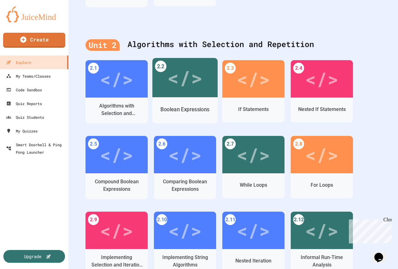  What do you see at coordinates (22, 131) in the screenshot?
I see `div: My Quizzes` at bounding box center [22, 131].